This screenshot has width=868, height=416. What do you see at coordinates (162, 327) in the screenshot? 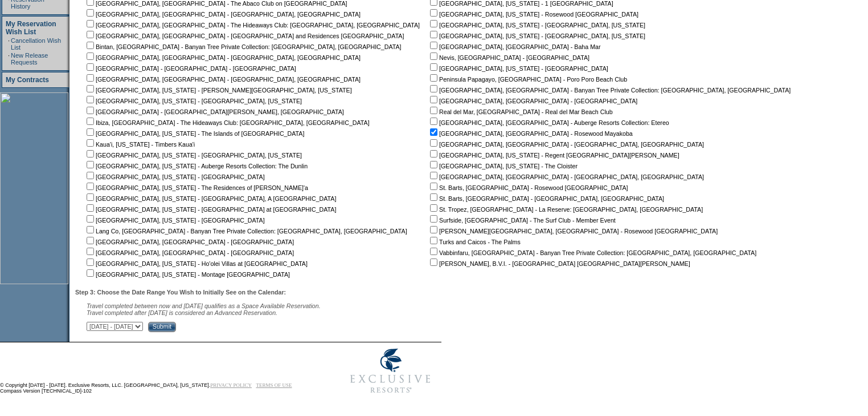
I see `input: Submit` at bounding box center [162, 327].